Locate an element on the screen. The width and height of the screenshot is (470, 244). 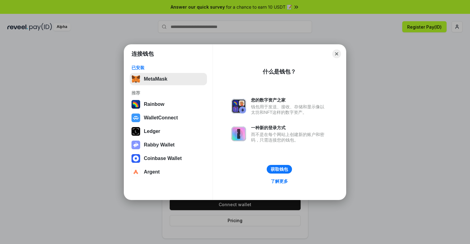
div: 一种新的登录方式 is located at coordinates (289, 128).